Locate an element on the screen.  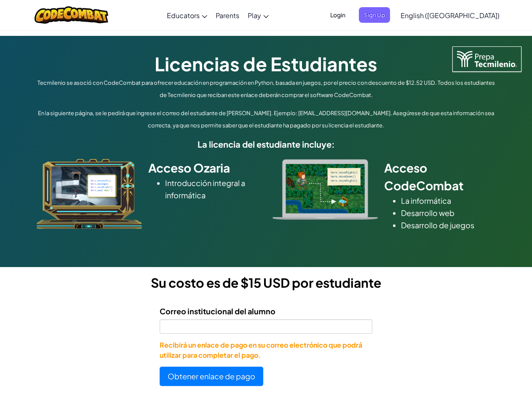
a: Educators is located at coordinates (187, 15).